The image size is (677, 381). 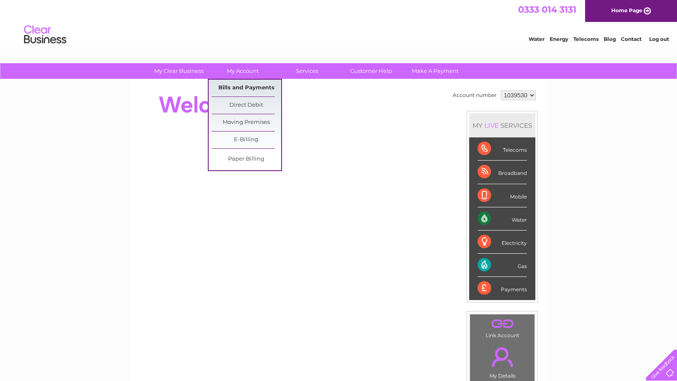 What do you see at coordinates (547, 9) in the screenshot?
I see `a: 0333 014 3131` at bounding box center [547, 9].